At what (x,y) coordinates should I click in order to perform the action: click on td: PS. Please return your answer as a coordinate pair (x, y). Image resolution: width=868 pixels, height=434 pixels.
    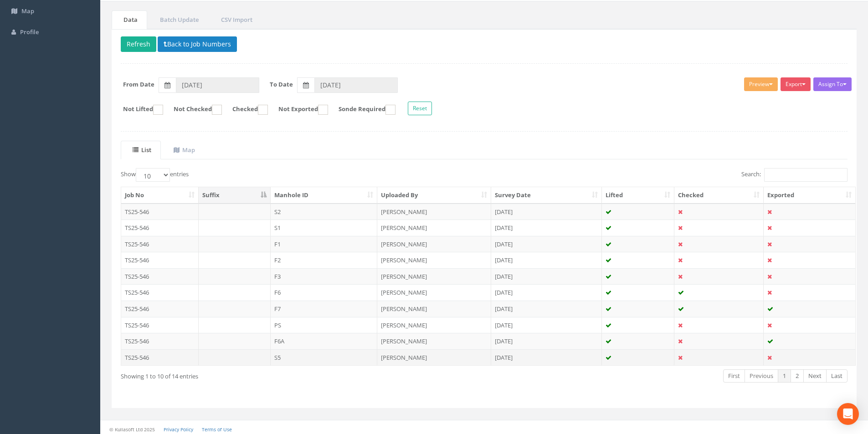
    Looking at the image, I should click on (324, 325).